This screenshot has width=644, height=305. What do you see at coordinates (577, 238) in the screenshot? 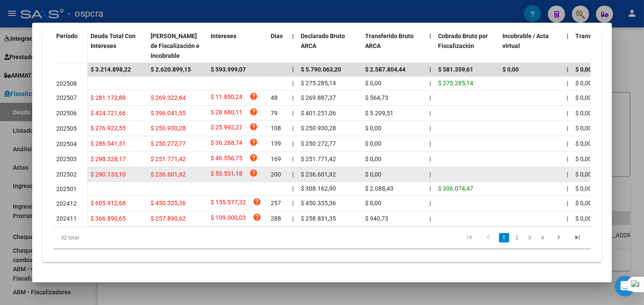
I see `a: go to last page` at bounding box center [577, 238].